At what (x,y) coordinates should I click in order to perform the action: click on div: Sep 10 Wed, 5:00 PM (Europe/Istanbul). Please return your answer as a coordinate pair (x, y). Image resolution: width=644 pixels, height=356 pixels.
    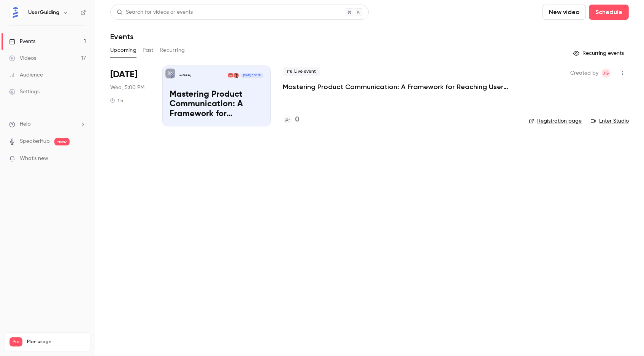
    Looking at the image, I should click on (130, 96).